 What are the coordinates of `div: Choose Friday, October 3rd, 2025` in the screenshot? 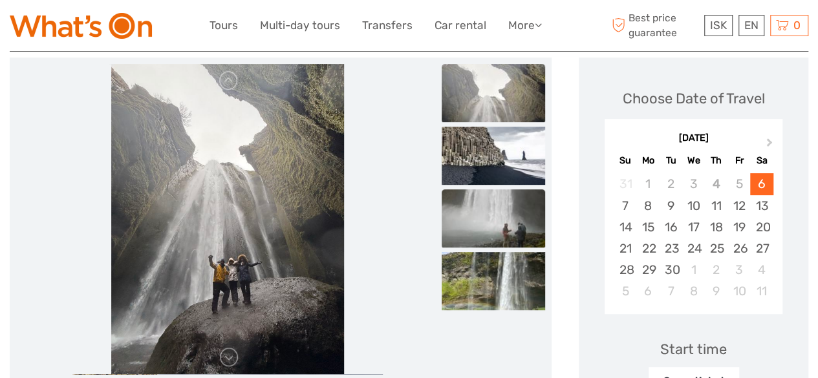 It's located at (739, 270).